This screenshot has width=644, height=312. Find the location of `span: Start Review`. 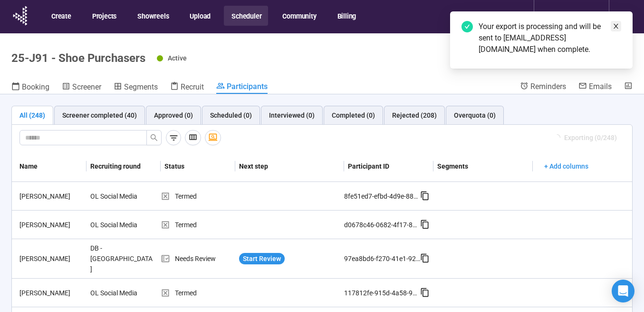

span: Start Review is located at coordinates (262, 258).